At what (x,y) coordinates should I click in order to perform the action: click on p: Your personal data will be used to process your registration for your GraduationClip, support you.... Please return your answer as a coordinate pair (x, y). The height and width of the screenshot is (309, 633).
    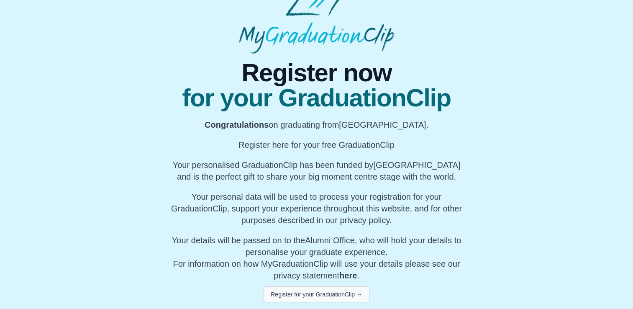
    Looking at the image, I should click on (316, 208).